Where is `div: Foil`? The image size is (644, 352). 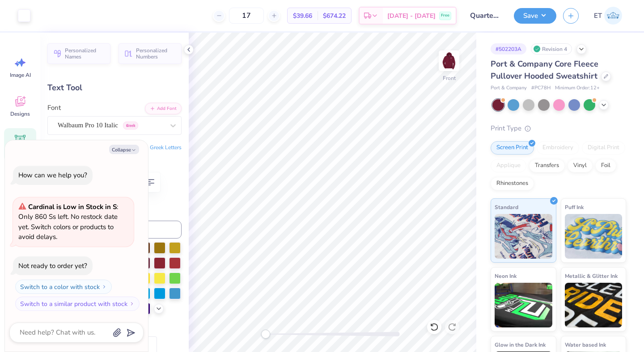
div: Foil is located at coordinates (605, 166).